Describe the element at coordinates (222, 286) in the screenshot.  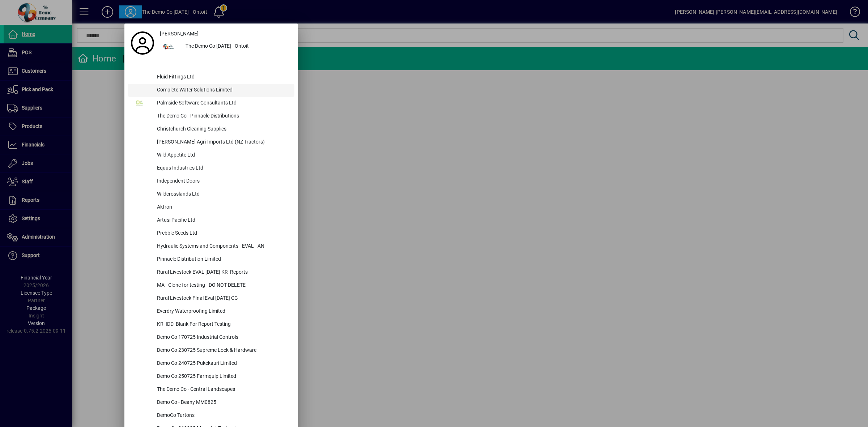
I see `div: MA - Clone for testing - DO NOT DELETE` at that location.